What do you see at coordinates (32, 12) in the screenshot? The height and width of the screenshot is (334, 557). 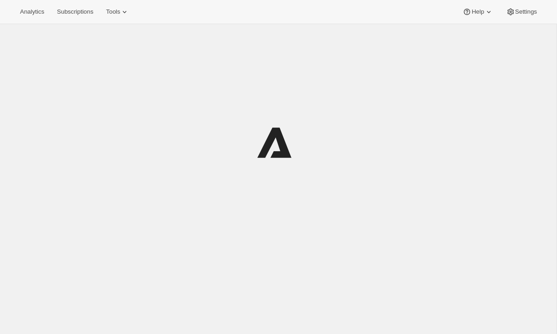 I see `button: Analytics` at bounding box center [32, 12].